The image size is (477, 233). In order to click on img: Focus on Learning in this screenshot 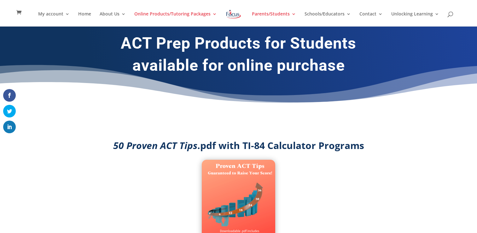, I will do `click(234, 14)`.